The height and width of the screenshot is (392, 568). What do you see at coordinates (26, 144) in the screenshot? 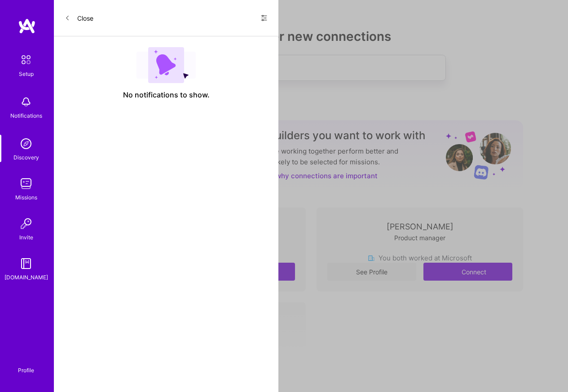
I see `img: discovery` at bounding box center [26, 144].